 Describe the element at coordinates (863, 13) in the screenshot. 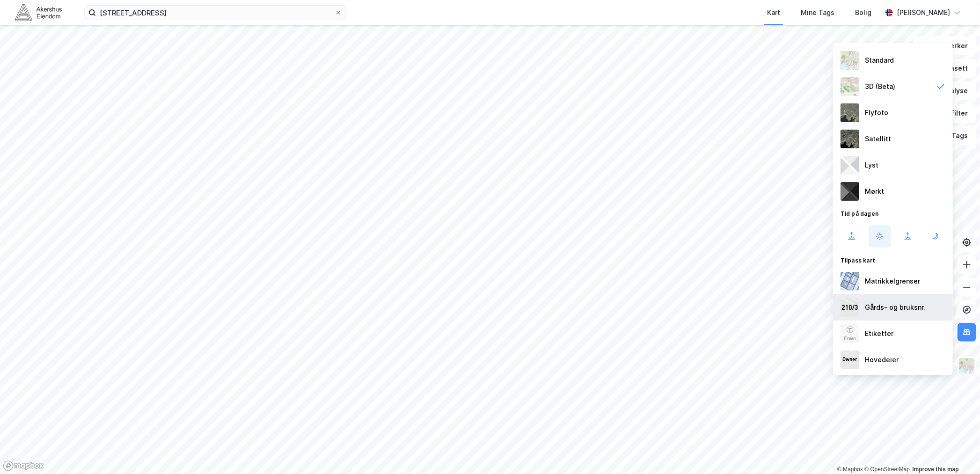

I see `div: Bolig` at that location.